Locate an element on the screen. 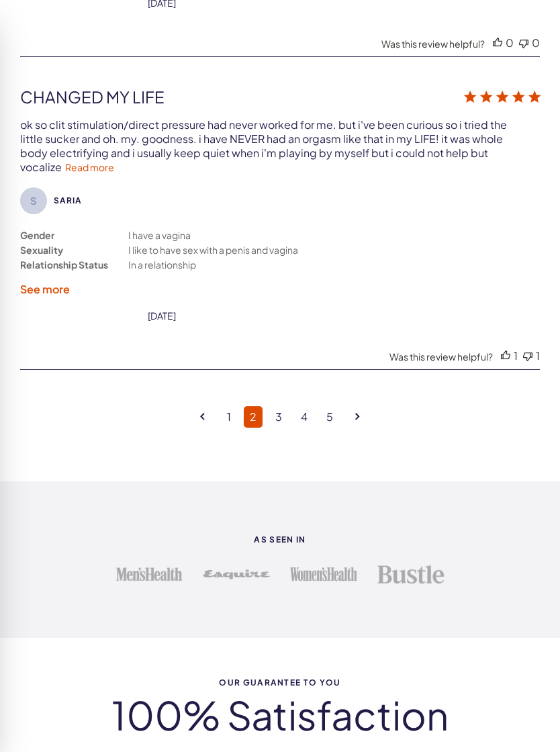 The height and width of the screenshot is (752, 560). div: ok so clit stimulation/direct pressure had never worked for me. but i've been curious so i tried ... is located at coordinates (264, 145).